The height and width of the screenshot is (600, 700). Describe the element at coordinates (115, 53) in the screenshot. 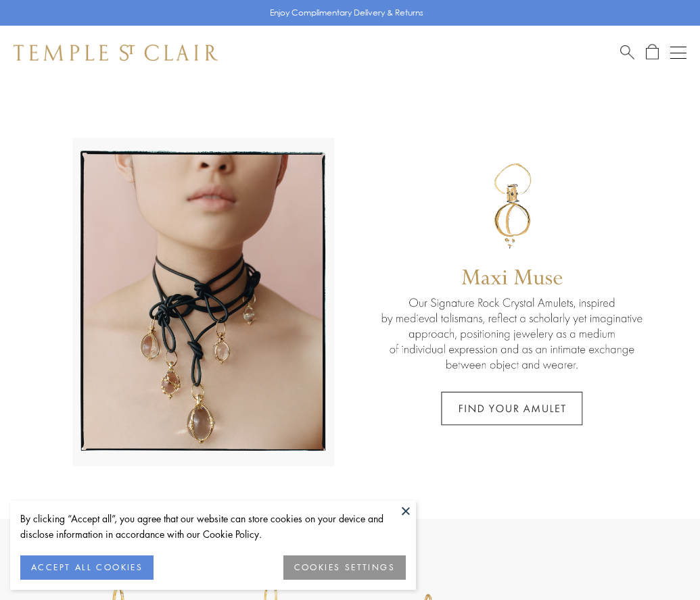

I see `img: Temple St. Clair` at that location.